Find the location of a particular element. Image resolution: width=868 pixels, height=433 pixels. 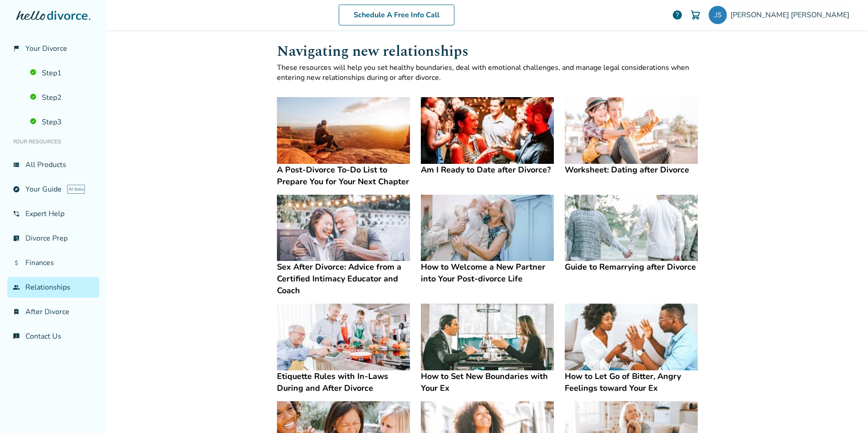

h4: Worksheet: Dating after Divorce is located at coordinates (631, 170).